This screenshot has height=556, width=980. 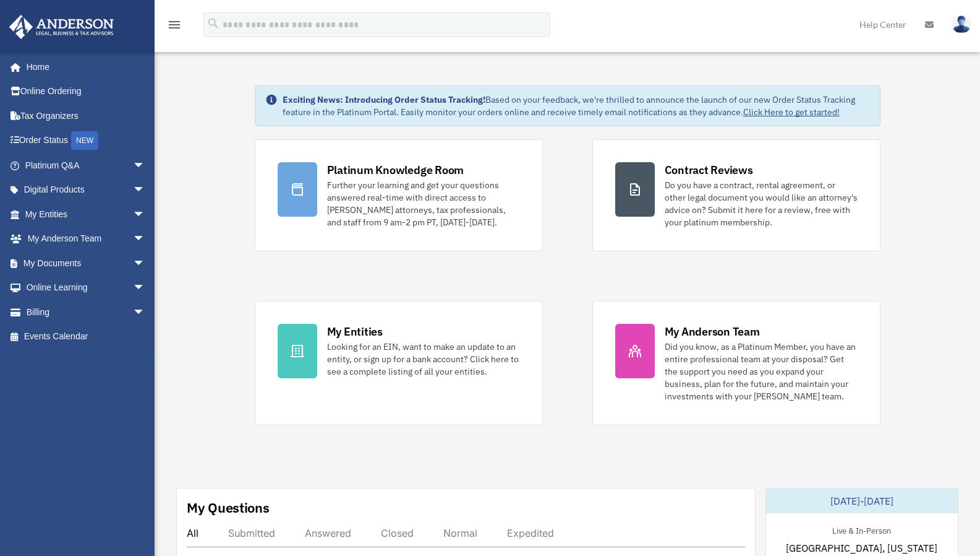 I want to click on div: My Anderson Team, so click(x=713, y=331).